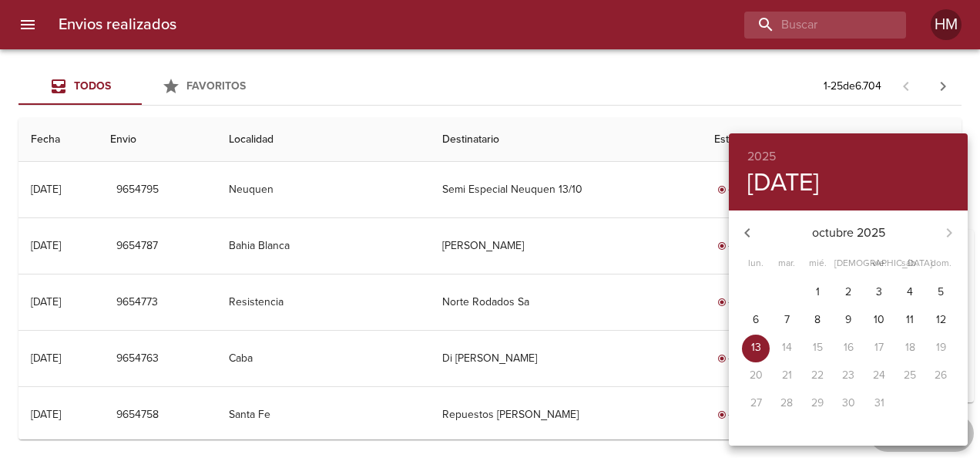 The height and width of the screenshot is (458, 980). What do you see at coordinates (940, 320) in the screenshot?
I see `p: 12` at bounding box center [940, 320].